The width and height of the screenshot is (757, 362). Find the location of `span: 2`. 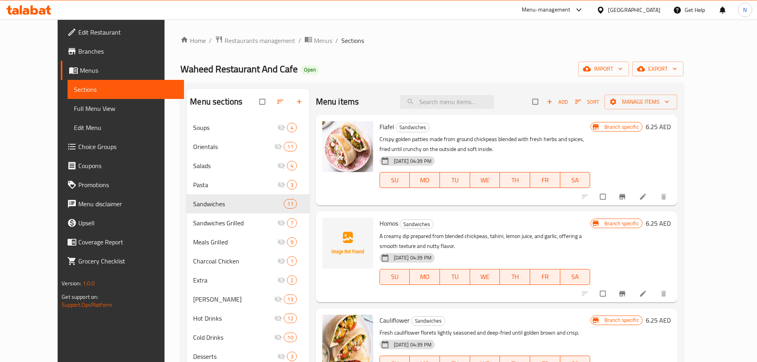

span: 2 is located at coordinates (292, 280).